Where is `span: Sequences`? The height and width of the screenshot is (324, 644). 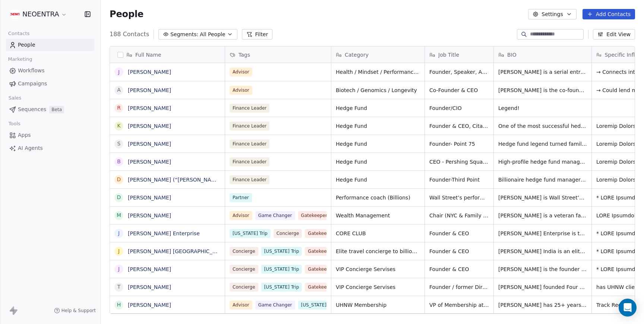 span: Sequences is located at coordinates (32, 109).